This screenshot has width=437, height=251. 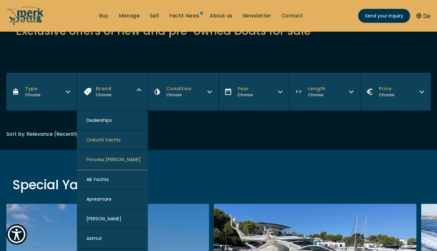 I want to click on a: Yacht News, so click(x=184, y=16).